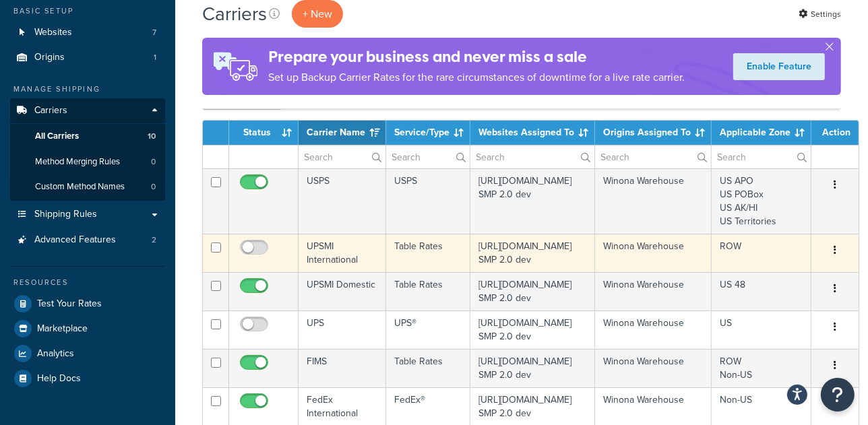 The height and width of the screenshot is (425, 868). What do you see at coordinates (75, 240) in the screenshot?
I see `span: Advanced Features` at bounding box center [75, 240].